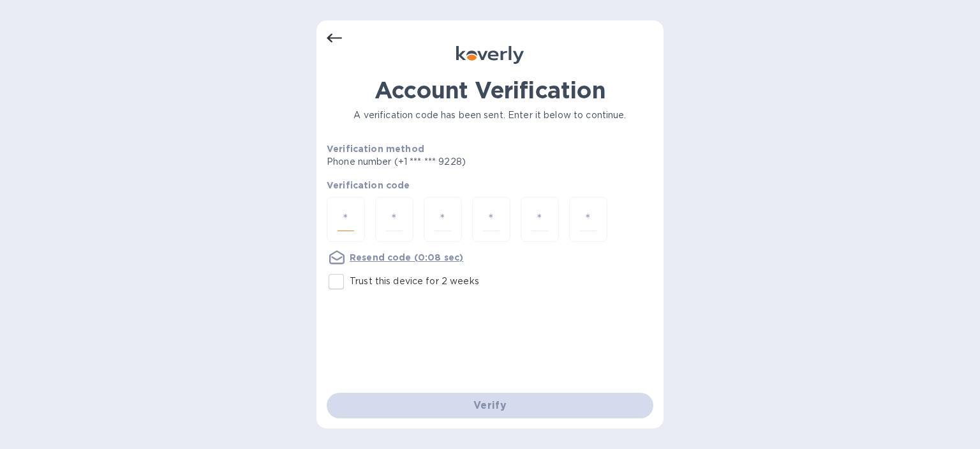 Image resolution: width=980 pixels, height=449 pixels. Describe the element at coordinates (490, 115) in the screenshot. I see `p: A verification code has been sent. Enter it below to continue.` at that location.